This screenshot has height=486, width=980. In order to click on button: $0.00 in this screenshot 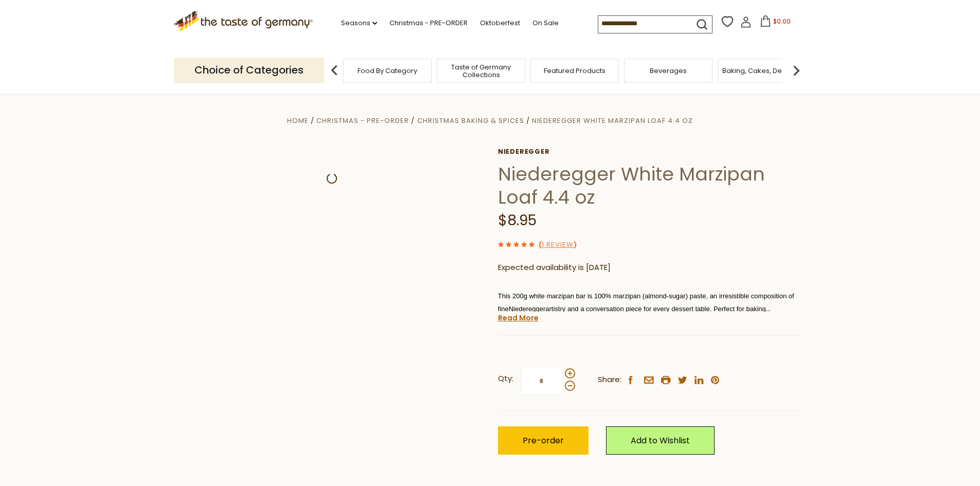, I will do `click(775, 23)`.